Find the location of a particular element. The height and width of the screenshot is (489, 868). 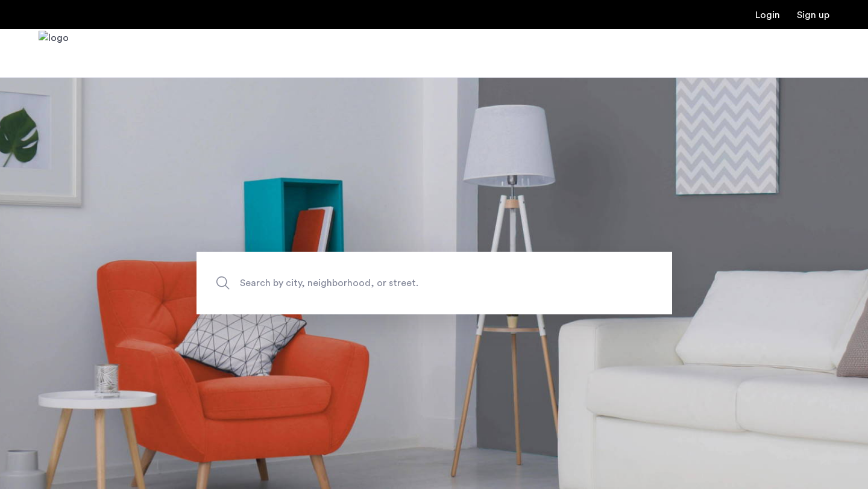

a: Login is located at coordinates (767, 15).